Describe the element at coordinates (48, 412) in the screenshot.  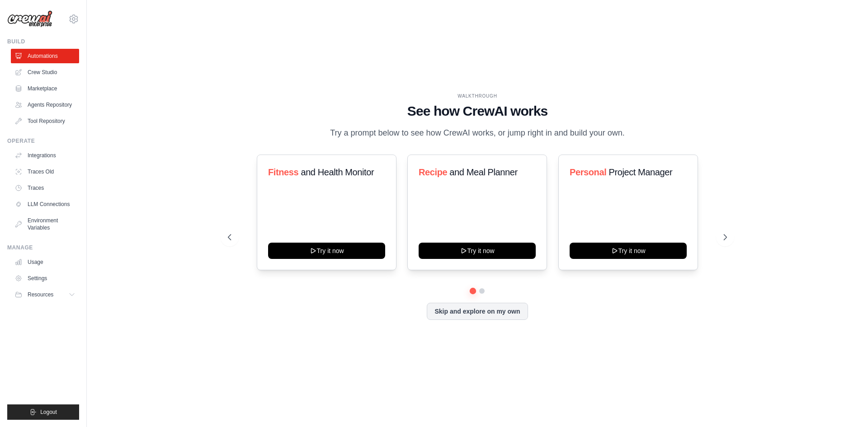
I see `span: Logout` at that location.